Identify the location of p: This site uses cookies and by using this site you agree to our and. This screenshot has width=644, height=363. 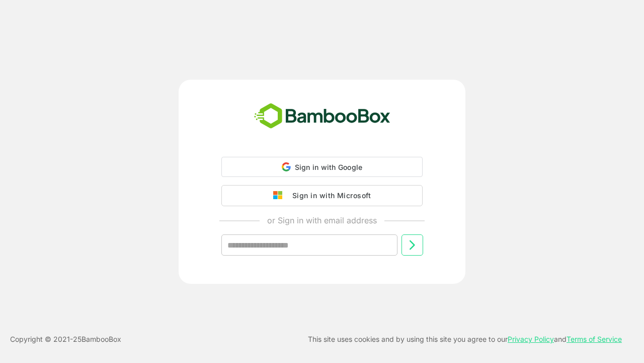
(465, 339).